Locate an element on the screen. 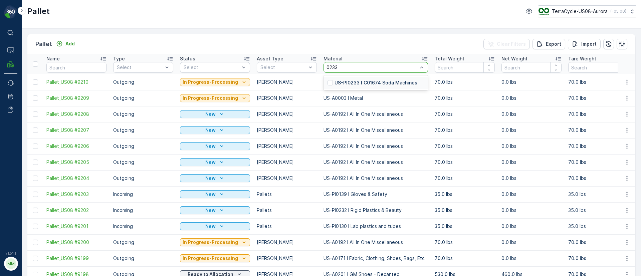 Image resolution: width=641 pixels, height=276 pixels. p: Export is located at coordinates (553, 44).